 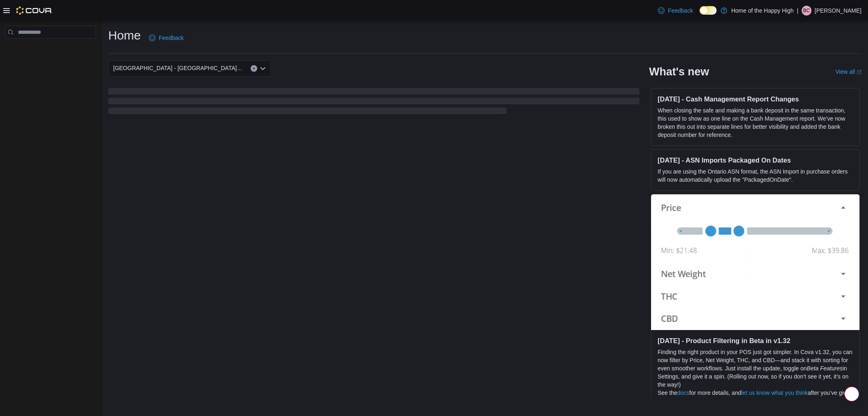 What do you see at coordinates (755, 369) in the screenshot?
I see `p: Finding the right product in your POS just got simpler. In Cova v1.32, you can now filter by Pric...` at bounding box center [755, 369].